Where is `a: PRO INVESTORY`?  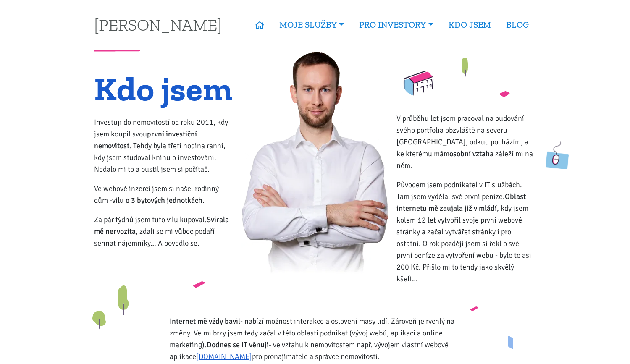
a: PRO INVESTORY is located at coordinates (396, 24).